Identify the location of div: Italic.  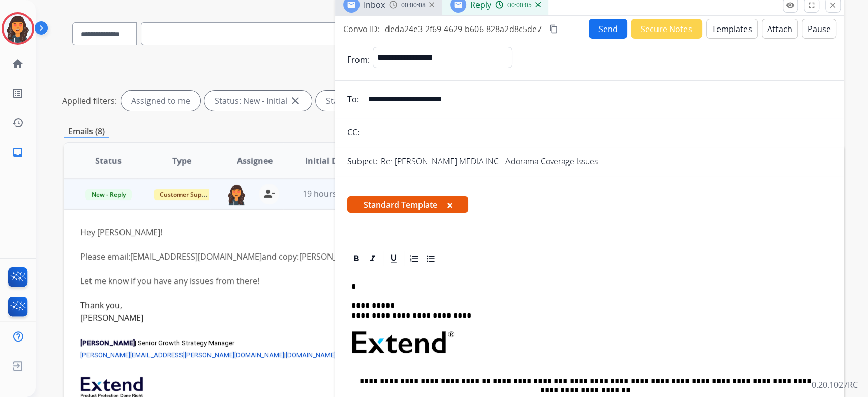
(373, 259).